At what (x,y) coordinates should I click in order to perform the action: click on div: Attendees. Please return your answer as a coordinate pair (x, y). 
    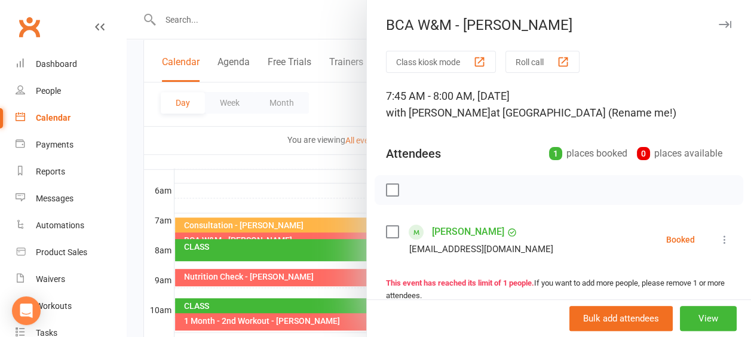
    Looking at the image, I should click on (413, 153).